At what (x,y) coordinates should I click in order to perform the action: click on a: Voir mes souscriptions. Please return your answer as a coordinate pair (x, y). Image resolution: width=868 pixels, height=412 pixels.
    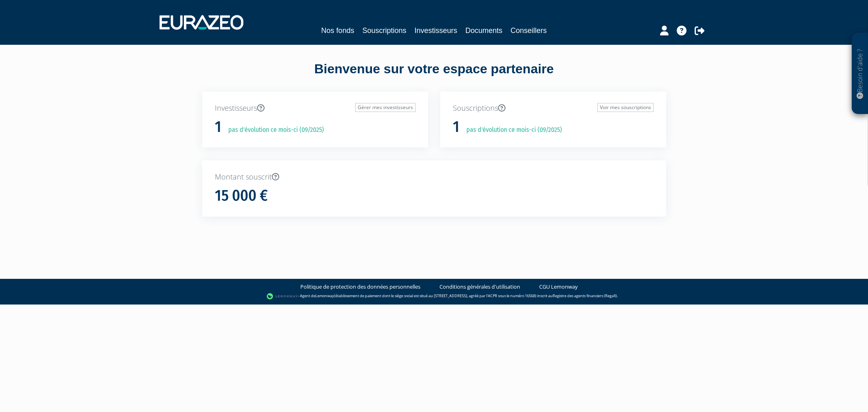
    Looking at the image, I should click on (625, 108).